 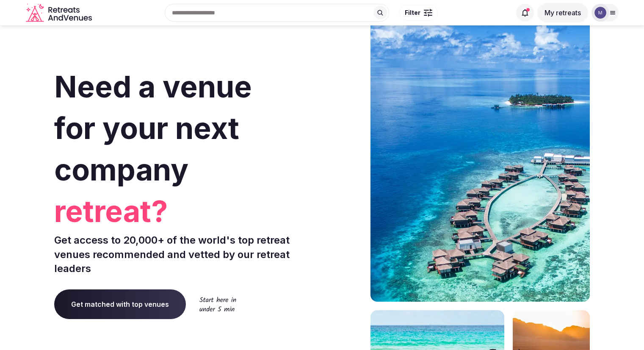 What do you see at coordinates (60, 13) in the screenshot?
I see `svg: Retreats and Venues company logo` at bounding box center [60, 13].